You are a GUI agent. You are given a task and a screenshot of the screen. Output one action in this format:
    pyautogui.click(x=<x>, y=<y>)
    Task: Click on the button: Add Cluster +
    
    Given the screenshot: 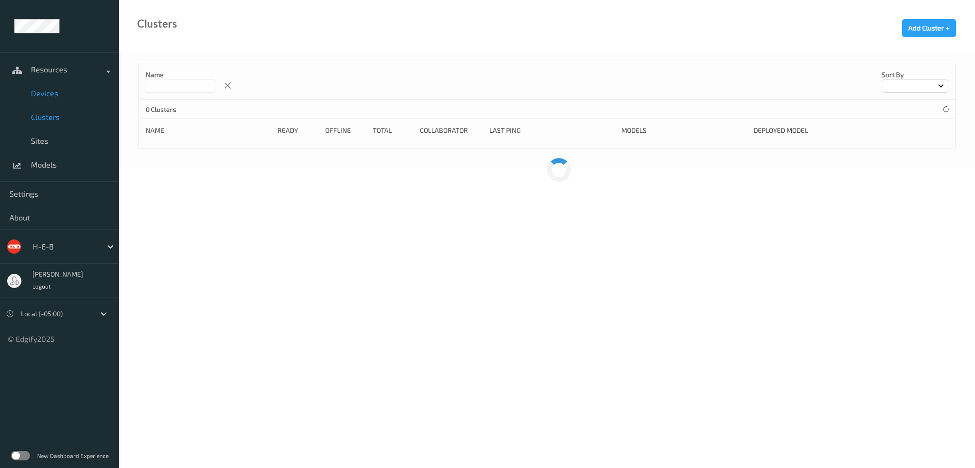 What is the action you would take?
    pyautogui.click(x=928, y=28)
    